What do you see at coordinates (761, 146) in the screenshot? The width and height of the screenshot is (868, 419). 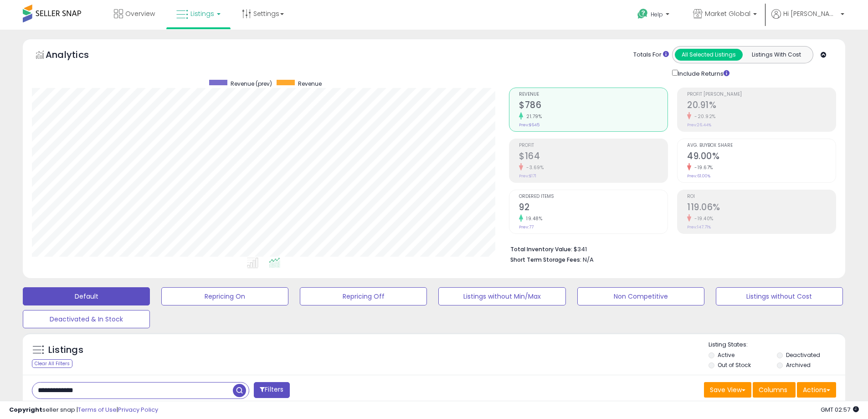 I see `span: Avg. Buybox Share` at bounding box center [761, 146].